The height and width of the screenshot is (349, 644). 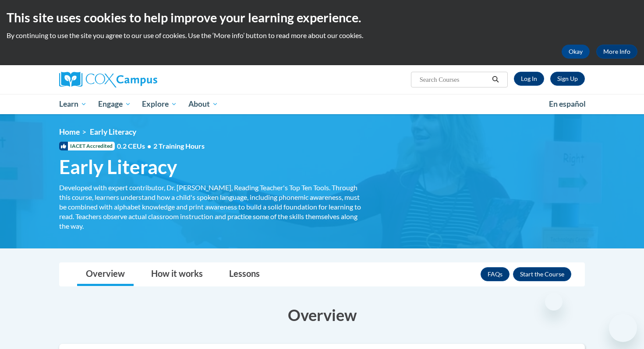 What do you see at coordinates (115, 104) in the screenshot?
I see `a: Engage` at bounding box center [115, 104].